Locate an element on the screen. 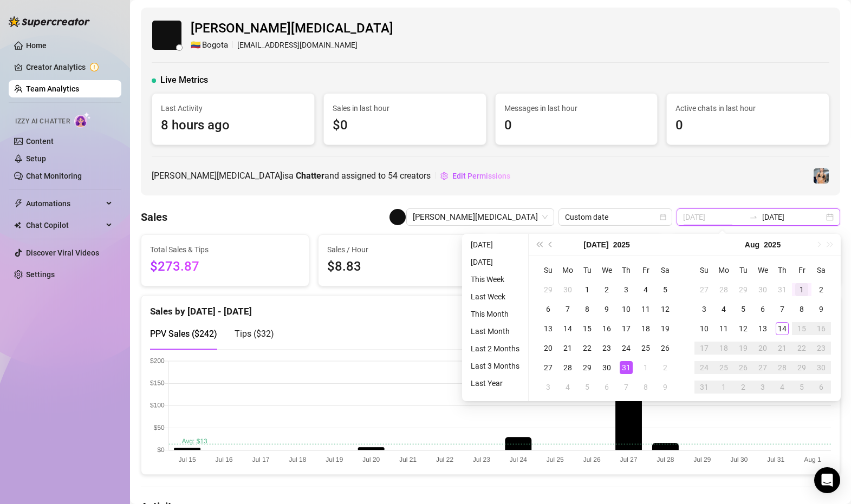  div: 26 is located at coordinates (743, 367).